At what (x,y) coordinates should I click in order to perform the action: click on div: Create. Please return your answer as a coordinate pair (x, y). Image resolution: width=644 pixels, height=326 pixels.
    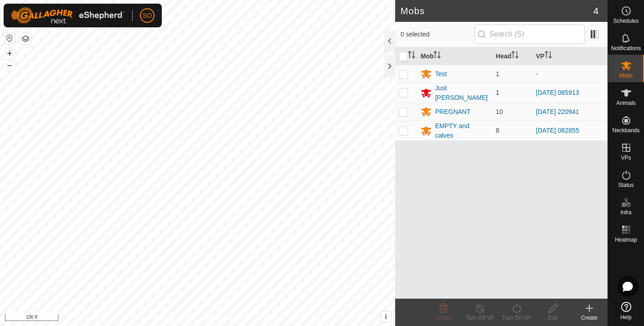
    Looking at the image, I should click on (589, 317).